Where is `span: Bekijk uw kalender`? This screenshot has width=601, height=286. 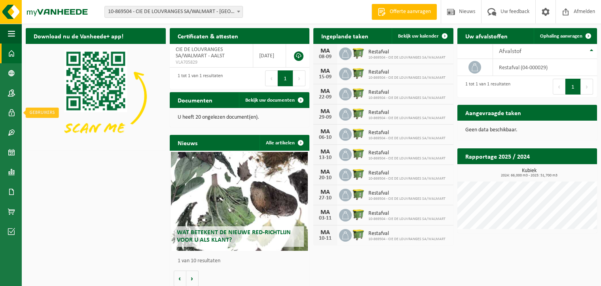 span: Bekijk uw kalender is located at coordinates (419, 36).